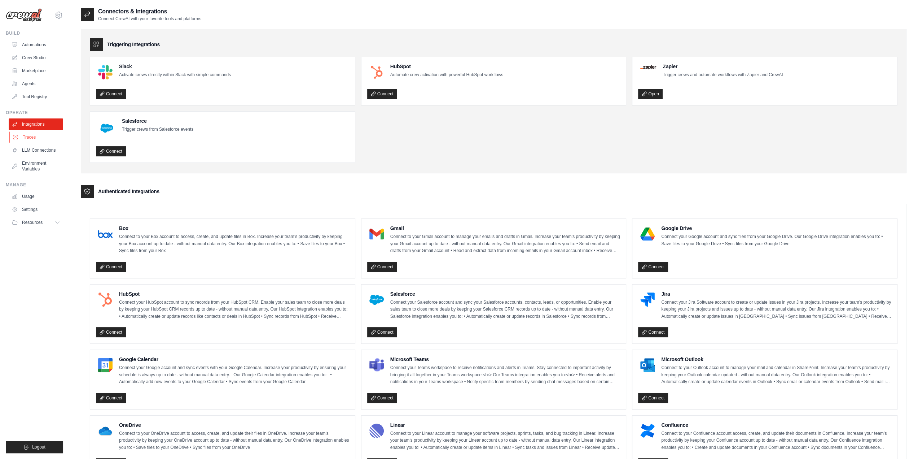 The image size is (918, 459). Describe the element at coordinates (36, 209) in the screenshot. I see `a: Settings` at that location.